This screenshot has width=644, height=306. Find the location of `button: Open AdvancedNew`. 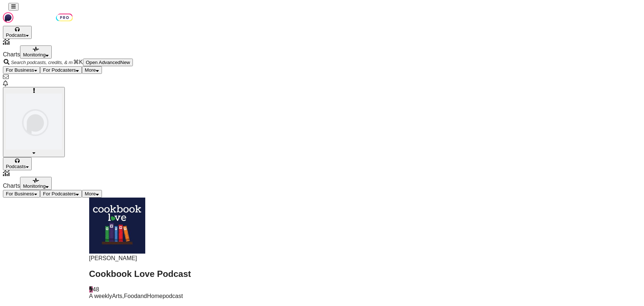

button: Open AdvancedNew is located at coordinates (108, 62).